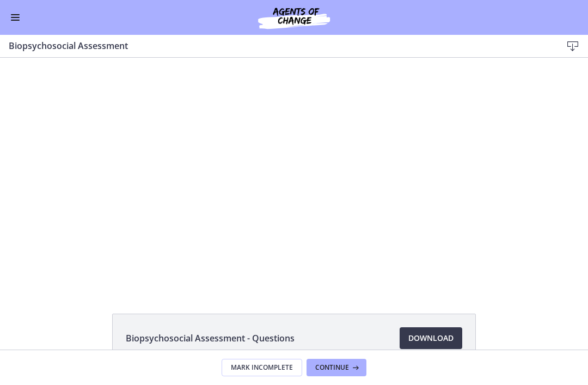  Describe the element at coordinates (337, 368) in the screenshot. I see `button: Continue` at that location.